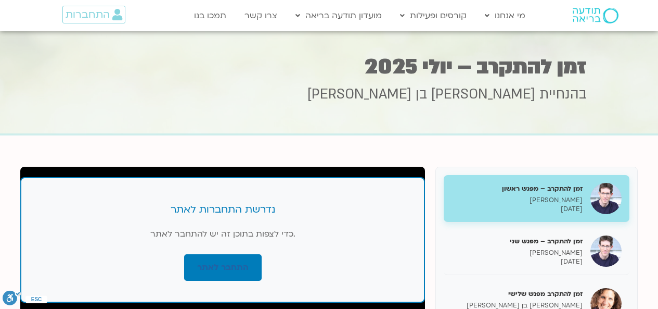 The image size is (658, 309). I want to click on a: מי אנחנו, so click(505, 16).